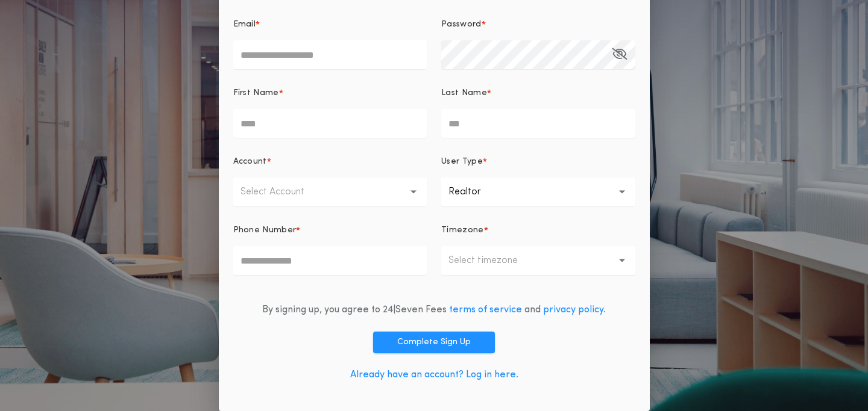 Image resolution: width=868 pixels, height=411 pixels. Describe the element at coordinates (493, 261) in the screenshot. I see `p: Select timezone` at that location.